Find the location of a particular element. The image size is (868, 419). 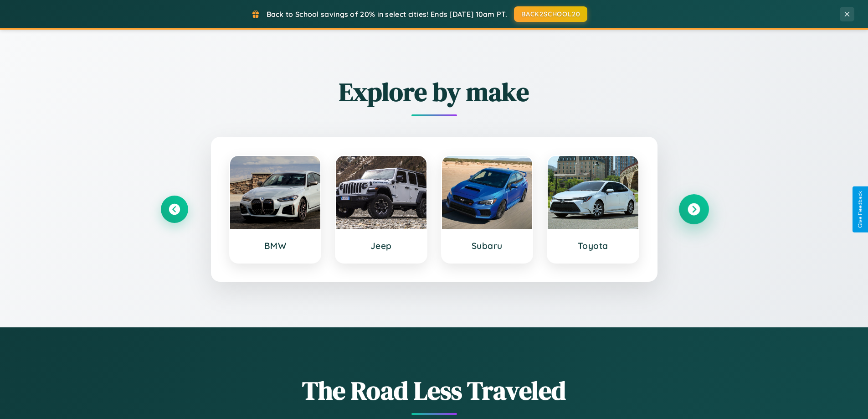

h3: Jeep is located at coordinates (381, 246).